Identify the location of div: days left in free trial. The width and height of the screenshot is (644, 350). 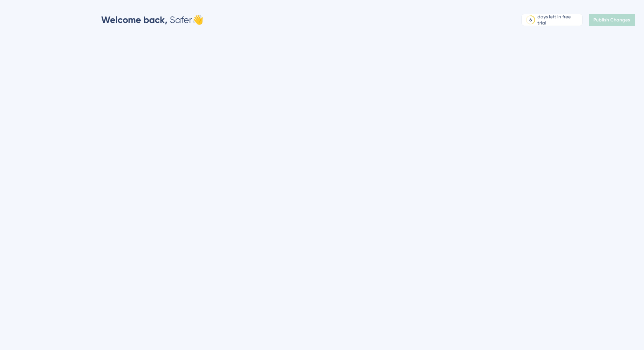
(558, 20).